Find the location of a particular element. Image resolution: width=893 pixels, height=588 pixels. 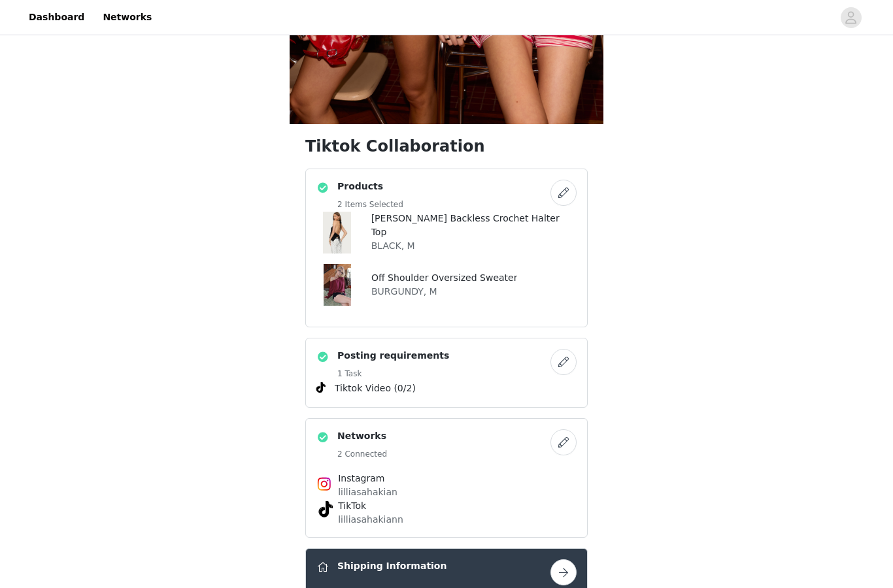

p: BLACK, M is located at coordinates (474, 246).